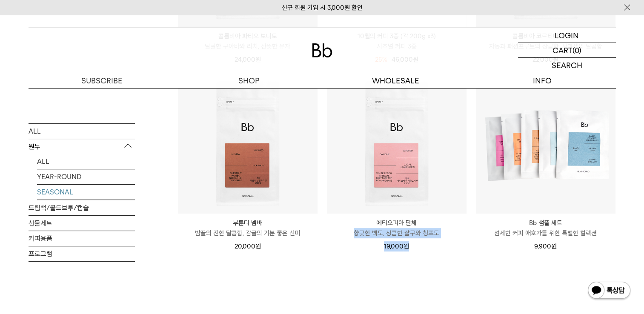 The image size is (644, 314). Describe the element at coordinates (567, 50) in the screenshot. I see `a: CART (0)` at that location.